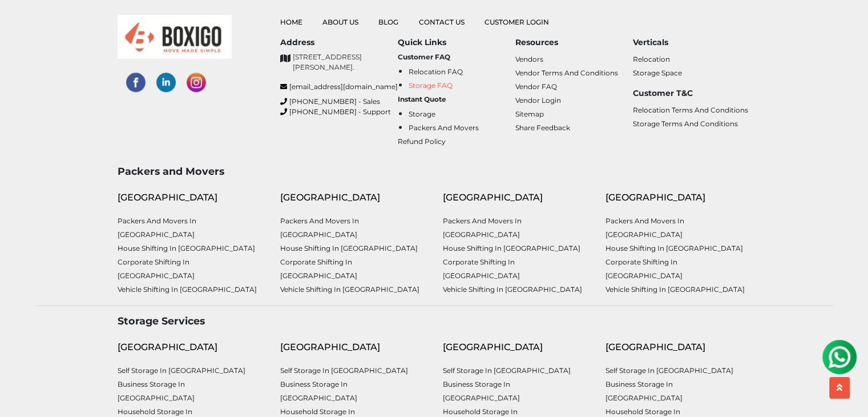 Image resolution: width=868 pixels, height=417 pixels. Describe the element at coordinates (175, 37) in the screenshot. I see `img: boxigo_logo_small` at that location.